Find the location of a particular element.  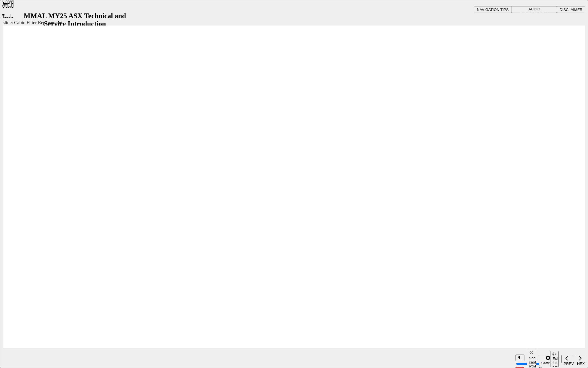

span: AUDIO PREFERENCES is located at coordinates (534, 11).